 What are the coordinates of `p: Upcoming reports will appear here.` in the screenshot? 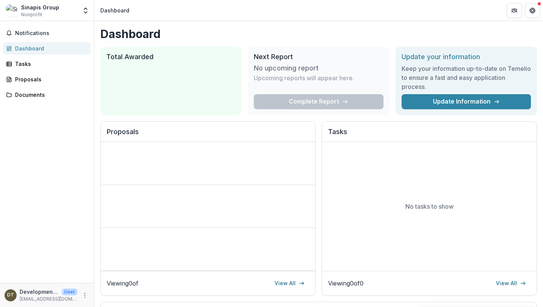 It's located at (304, 78).